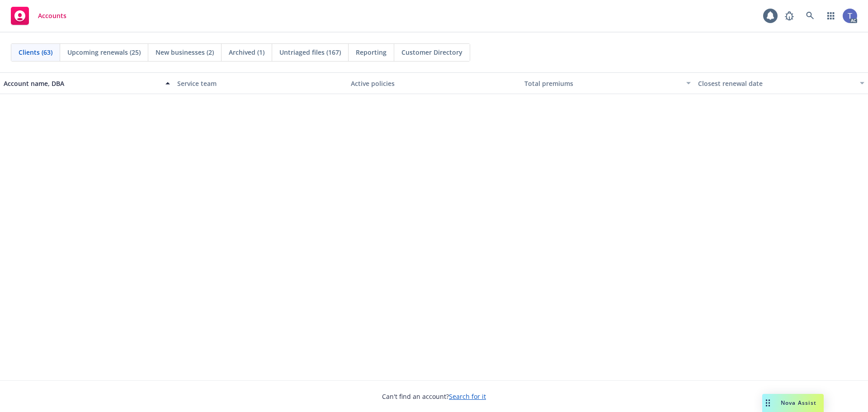 This screenshot has width=868, height=412. What do you see at coordinates (36, 52) in the screenshot?
I see `span: Clients (63)` at bounding box center [36, 52].